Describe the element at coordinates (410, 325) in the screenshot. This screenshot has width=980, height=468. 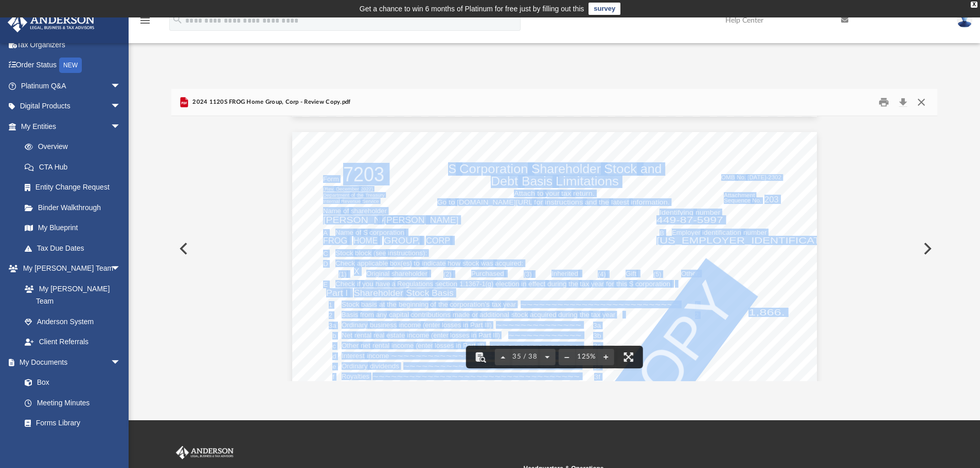
I see `span: income` at that location.